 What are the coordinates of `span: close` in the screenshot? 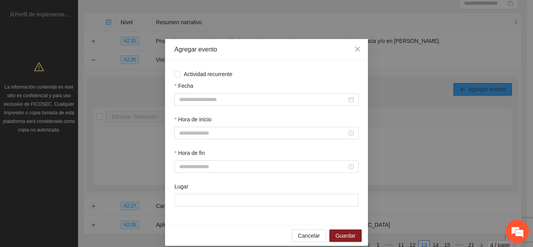 It's located at (358, 49).